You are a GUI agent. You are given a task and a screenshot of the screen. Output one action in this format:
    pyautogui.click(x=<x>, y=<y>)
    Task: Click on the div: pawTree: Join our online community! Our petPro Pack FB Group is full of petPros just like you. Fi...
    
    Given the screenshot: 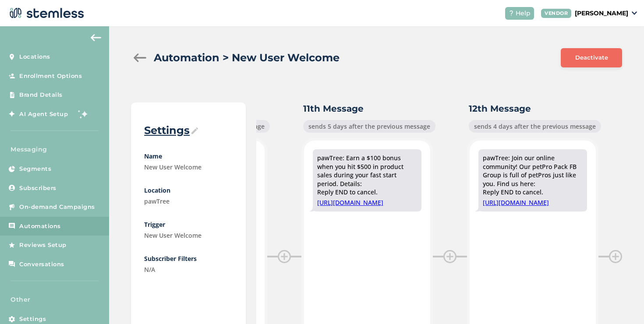 What is the action you would take?
    pyautogui.click(x=533, y=175)
    